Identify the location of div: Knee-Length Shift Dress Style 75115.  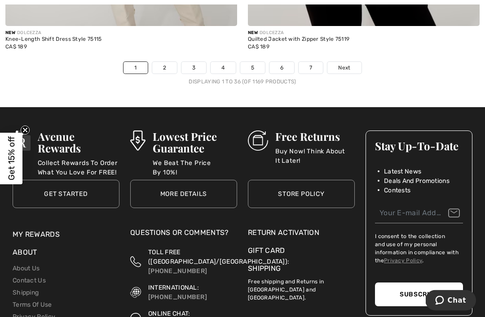
(121, 40).